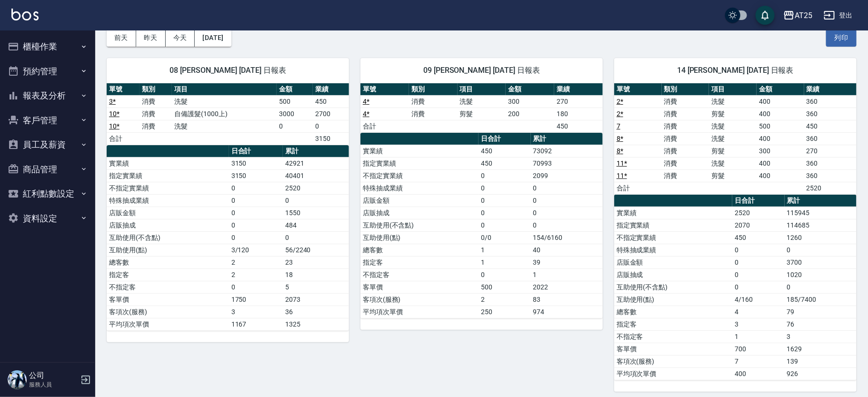 This screenshot has width=868, height=397. Describe the element at coordinates (295, 89) in the screenshot. I see `th: 金額` at that location.